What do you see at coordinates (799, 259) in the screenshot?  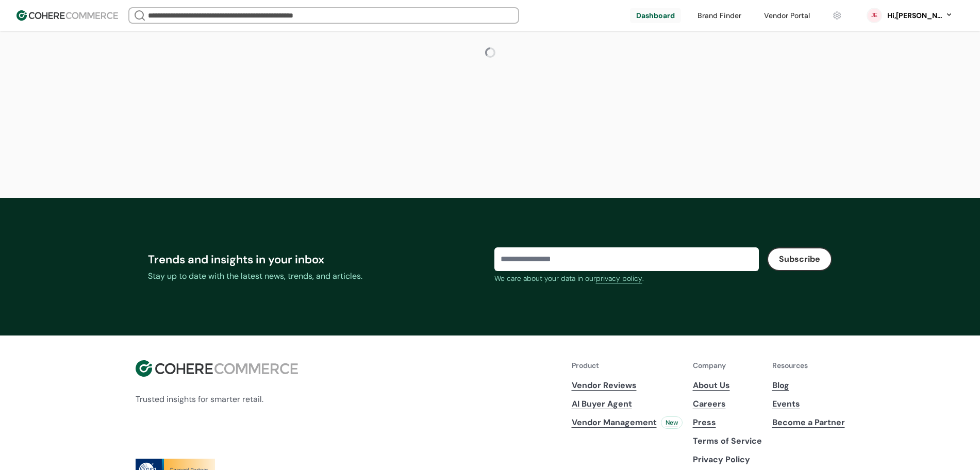 I see `button: Subscribe` at bounding box center [799, 259].